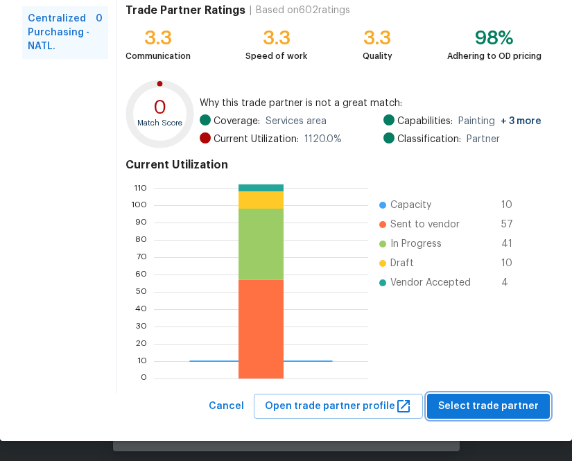 The width and height of the screenshot is (572, 461). What do you see at coordinates (142, 291) in the screenshot?
I see `text: 50` at bounding box center [142, 291].